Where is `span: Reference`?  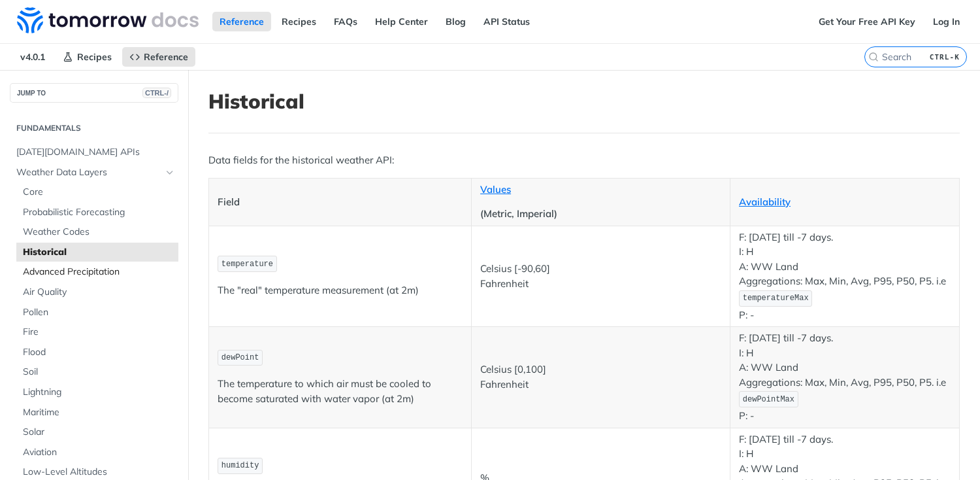
span: Reference is located at coordinates (166, 57).